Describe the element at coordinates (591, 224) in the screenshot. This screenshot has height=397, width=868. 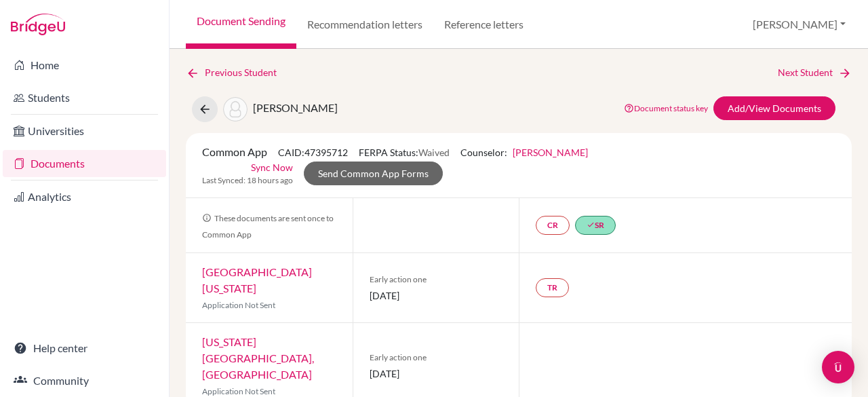
I see `i: done` at that location.